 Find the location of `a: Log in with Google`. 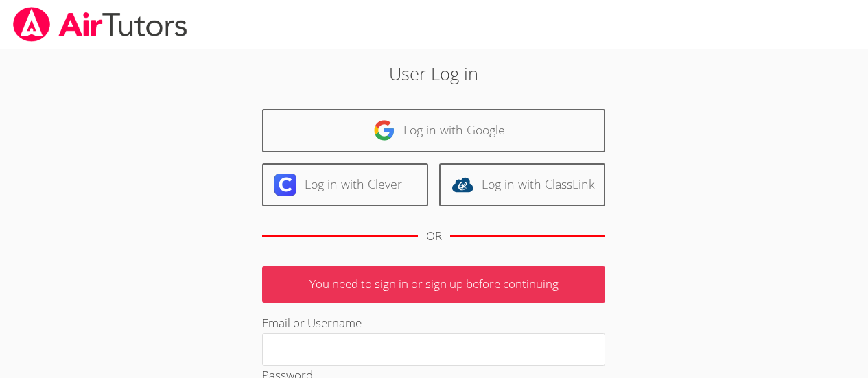

a: Log in with Google is located at coordinates (434, 130).